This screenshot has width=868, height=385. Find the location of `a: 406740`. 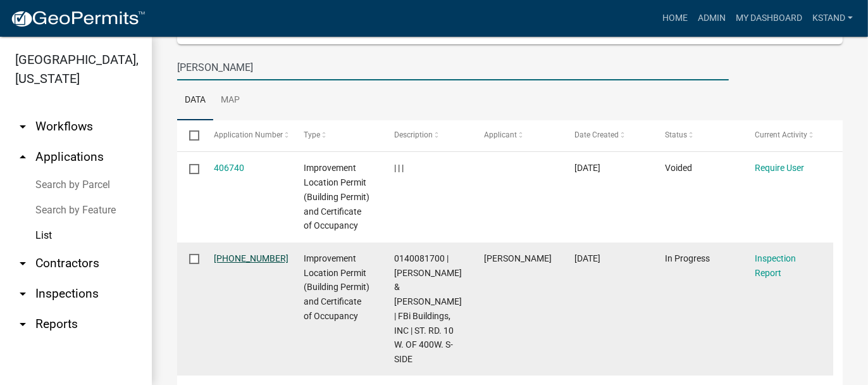

a: 406740 is located at coordinates (229, 168).